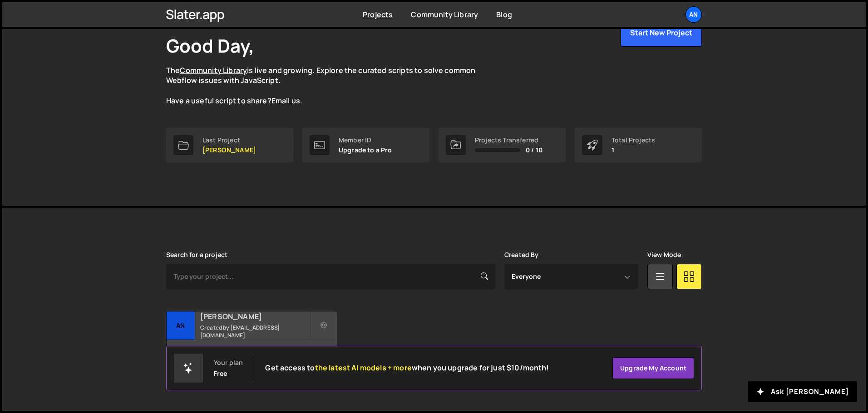 Image resolution: width=868 pixels, height=413 pixels. Describe the element at coordinates (407, 368) in the screenshot. I see `h2: Get access to when you upgrade for just $10/month!` at that location.